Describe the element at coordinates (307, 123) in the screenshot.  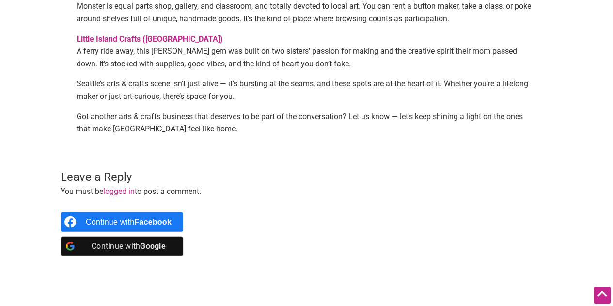
I see `p: Got another arts & crafts business that deserves to be part of the conversation? Let us know — le...` at that location.